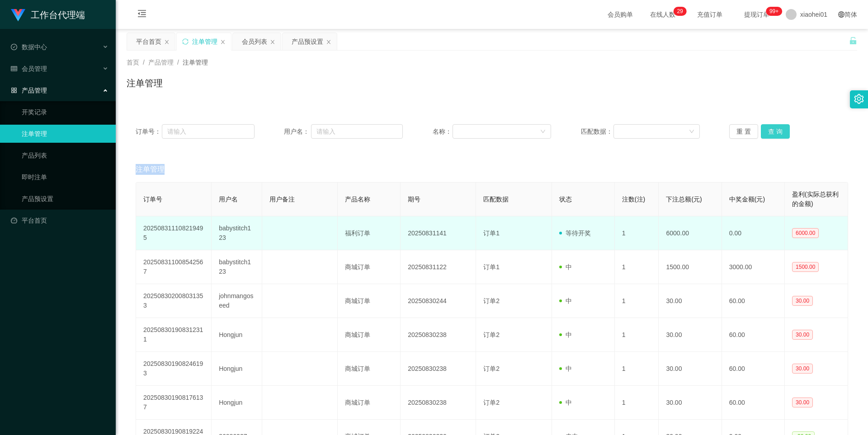  Describe the element at coordinates (775, 131) in the screenshot. I see `button: 查 询` at that location.